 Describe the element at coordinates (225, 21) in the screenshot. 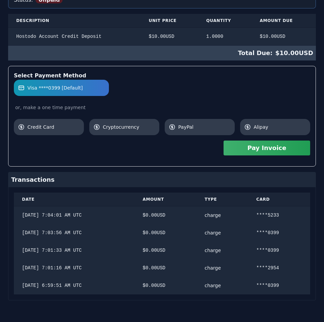

I see `th: Quantity` at that location.